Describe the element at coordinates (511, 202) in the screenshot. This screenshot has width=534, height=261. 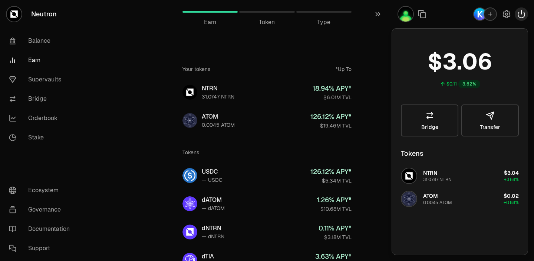
I see `span: +0.88%` at that location.